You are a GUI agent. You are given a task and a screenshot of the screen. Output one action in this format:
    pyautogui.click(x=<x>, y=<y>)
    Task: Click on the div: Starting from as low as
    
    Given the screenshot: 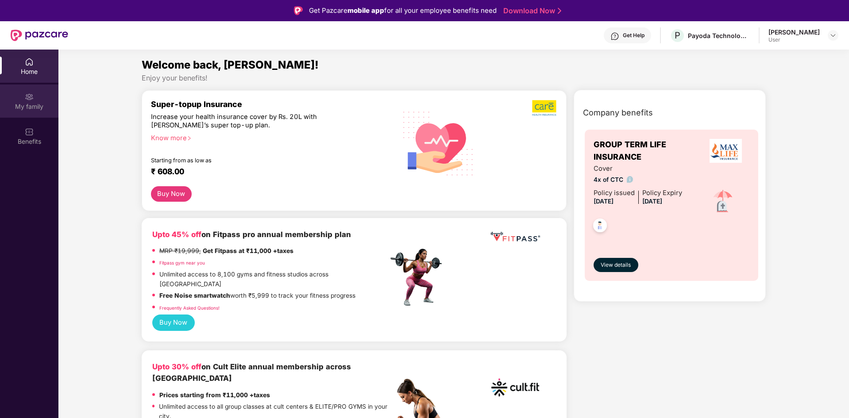 What is the action you would take?
    pyautogui.click(x=251, y=160)
    